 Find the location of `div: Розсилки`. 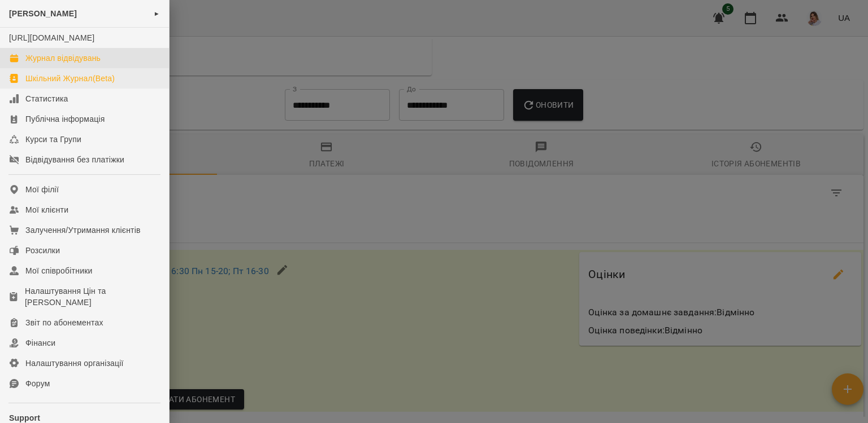

div: Розсилки is located at coordinates (42, 250).